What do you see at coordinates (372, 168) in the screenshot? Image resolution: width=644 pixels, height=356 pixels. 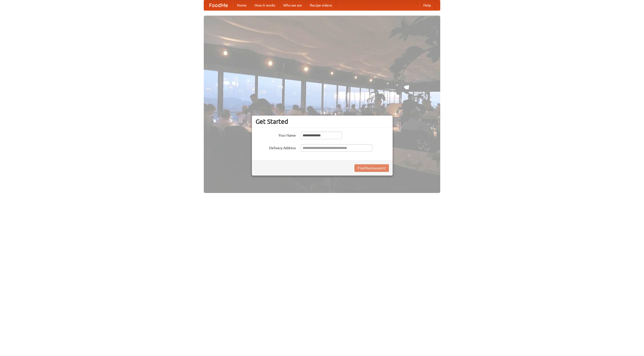 I see `button: Find Restaurants!` at bounding box center [372, 168].